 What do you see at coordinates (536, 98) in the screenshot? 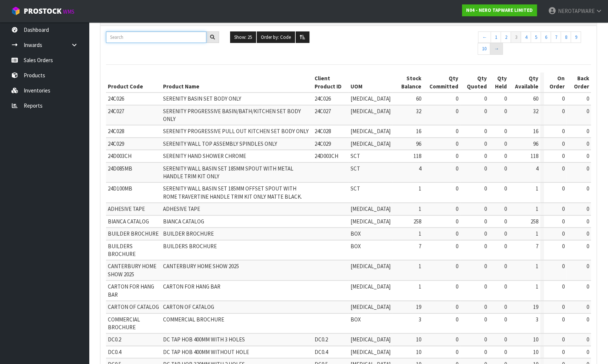
I see `span: 60` at bounding box center [536, 98].